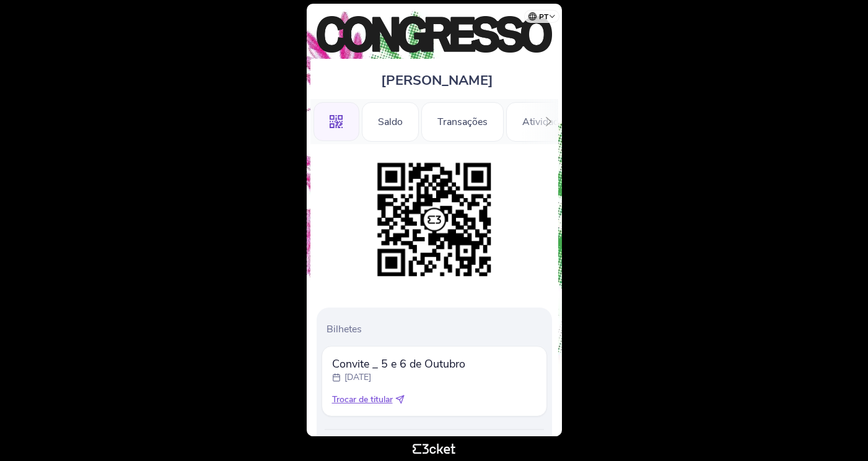 This screenshot has width=868, height=461. What do you see at coordinates (390, 121) in the screenshot?
I see `a: Saldo` at bounding box center [390, 121].